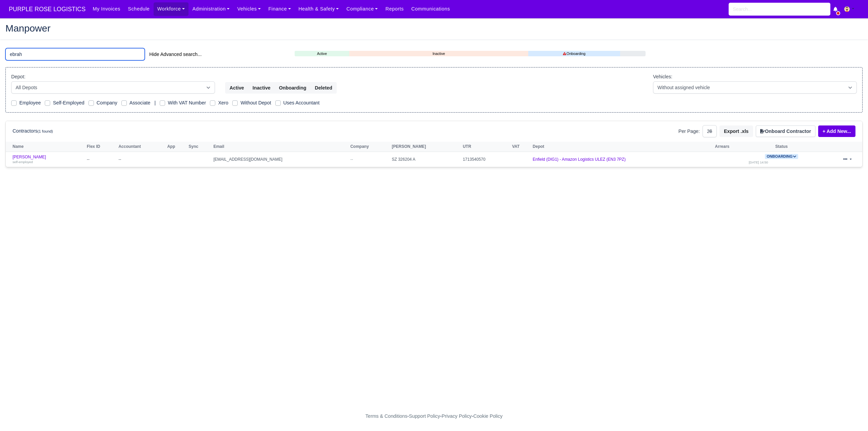 The width and height of the screenshot is (868, 431). What do you see at coordinates (211, 9) in the screenshot?
I see `a: Administration` at bounding box center [211, 9].